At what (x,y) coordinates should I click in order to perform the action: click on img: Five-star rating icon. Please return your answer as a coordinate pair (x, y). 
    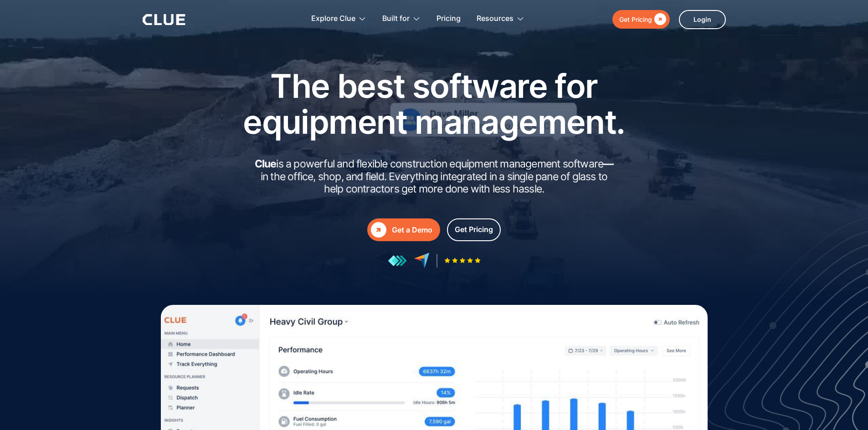
    Looking at the image, I should click on (462, 260).